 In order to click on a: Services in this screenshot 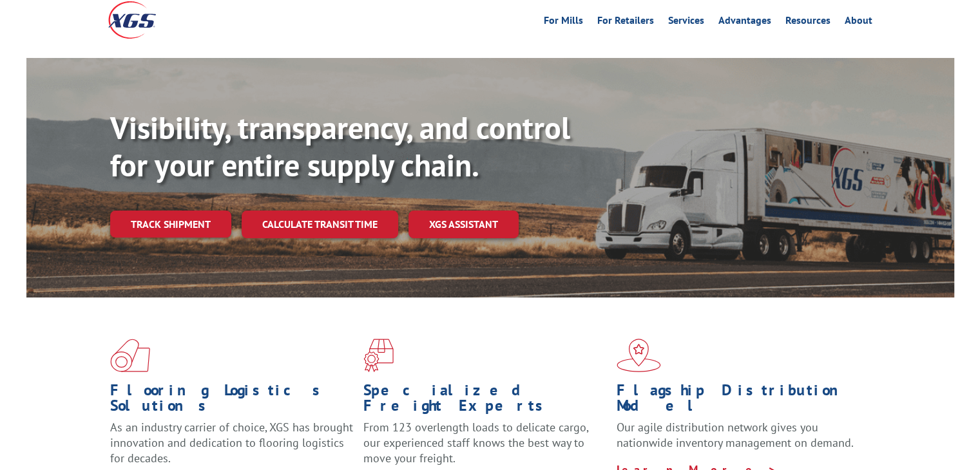, I will do `click(686, 23)`.